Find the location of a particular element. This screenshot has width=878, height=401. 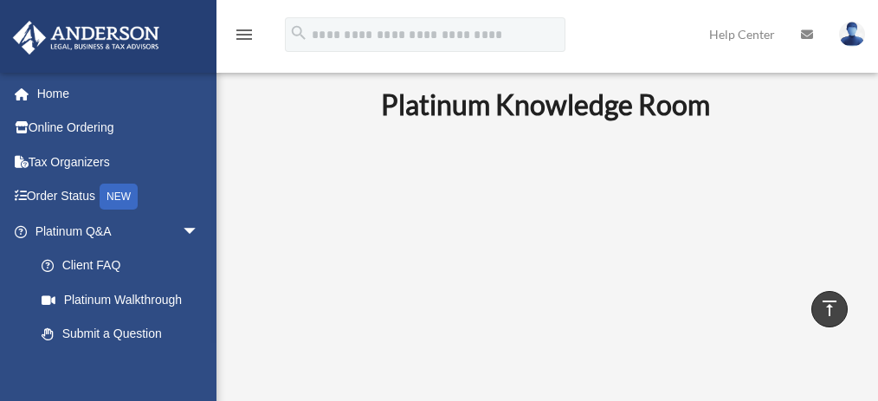

a: Online Ordering is located at coordinates (119, 128).